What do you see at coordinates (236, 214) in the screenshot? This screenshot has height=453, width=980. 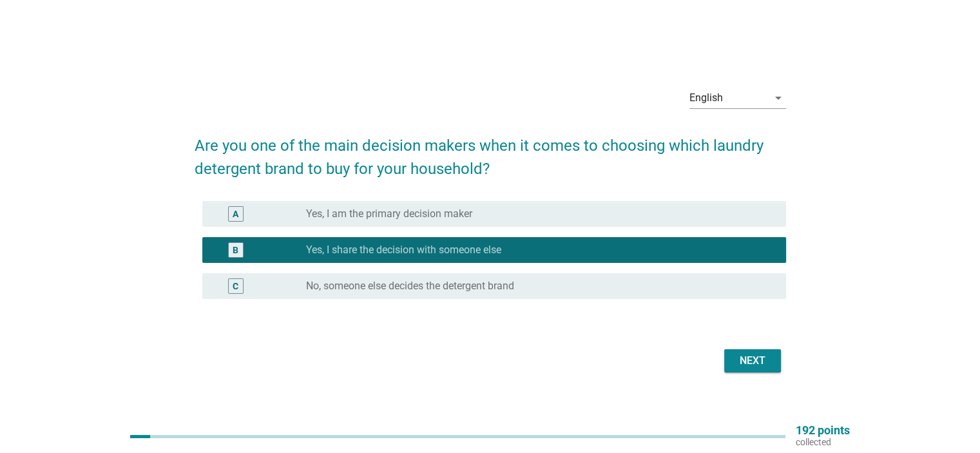 I see `div: A` at bounding box center [236, 214].